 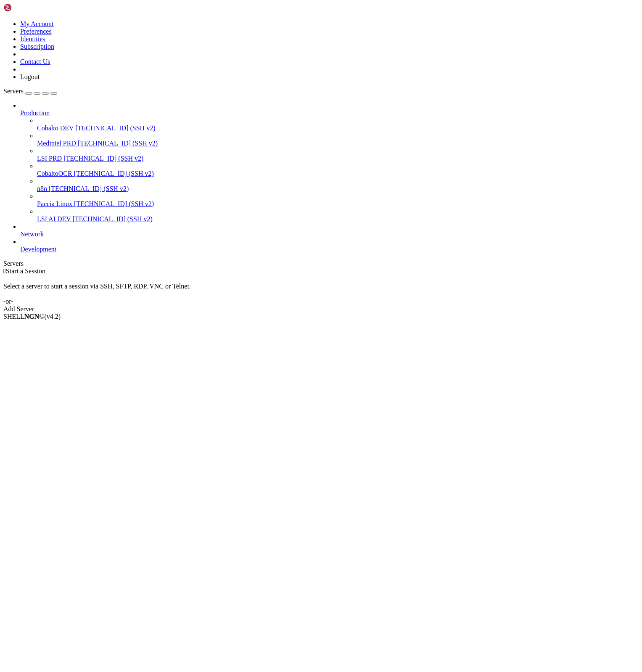 I want to click on div: Add Server, so click(x=320, y=309).